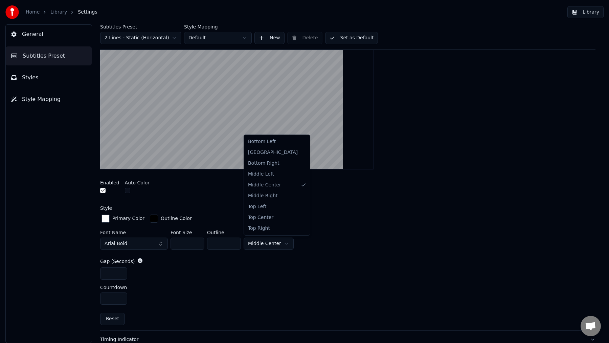  What do you see at coordinates (262, 141) in the screenshot?
I see `span: Bottom Left` at bounding box center [262, 141].